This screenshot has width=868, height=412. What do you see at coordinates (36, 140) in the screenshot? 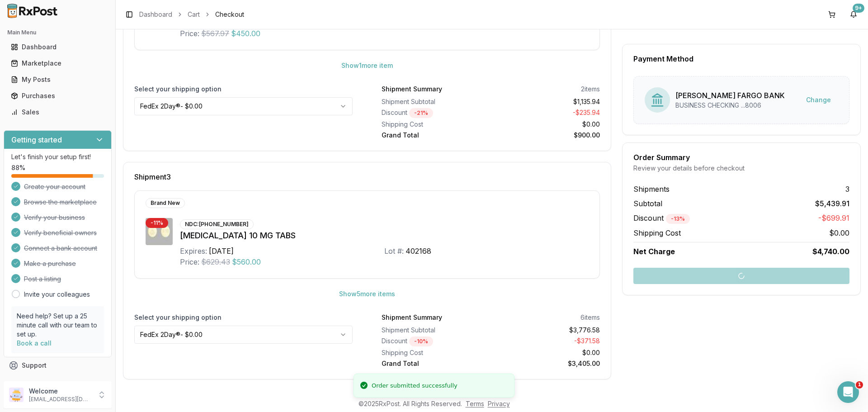
I see `h3: Getting started` at bounding box center [36, 140].